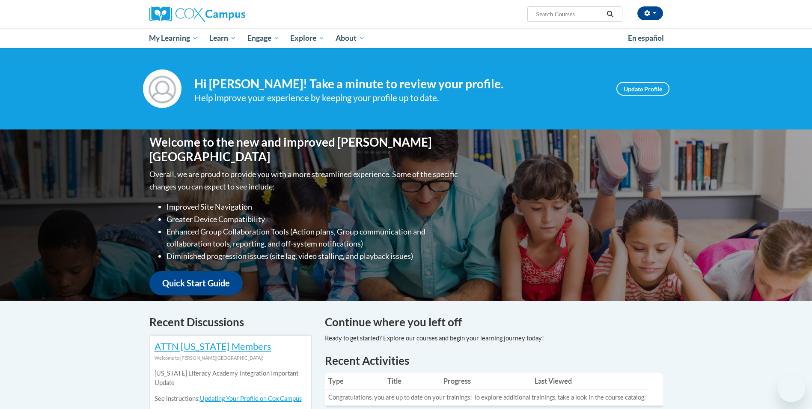 Image resolution: width=812 pixels, height=409 pixels. What do you see at coordinates (650, 13) in the screenshot?
I see `button: Account Settings` at bounding box center [650, 13].